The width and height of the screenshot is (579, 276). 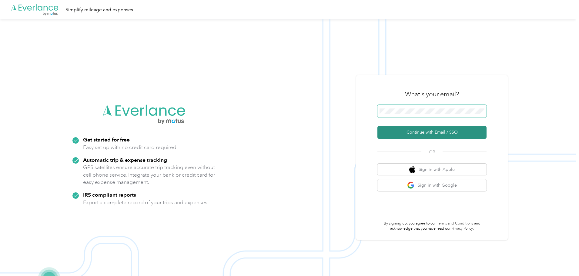 I want to click on button: Continue with Email / SSO, so click(x=432, y=132).